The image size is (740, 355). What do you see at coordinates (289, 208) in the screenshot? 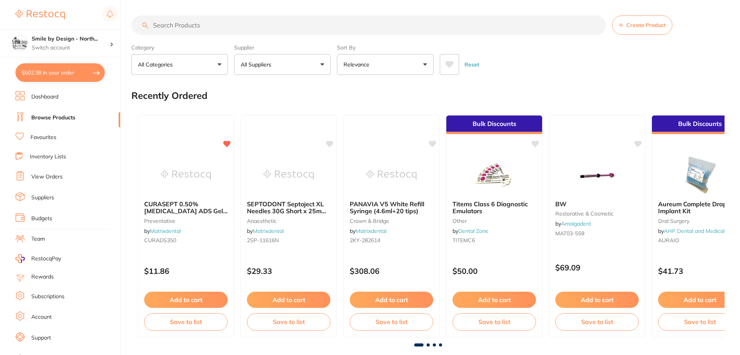
I see `b: SEPTODONT Septoject XL Needles 30G Short x 25mm (100)` at bounding box center [289, 208].